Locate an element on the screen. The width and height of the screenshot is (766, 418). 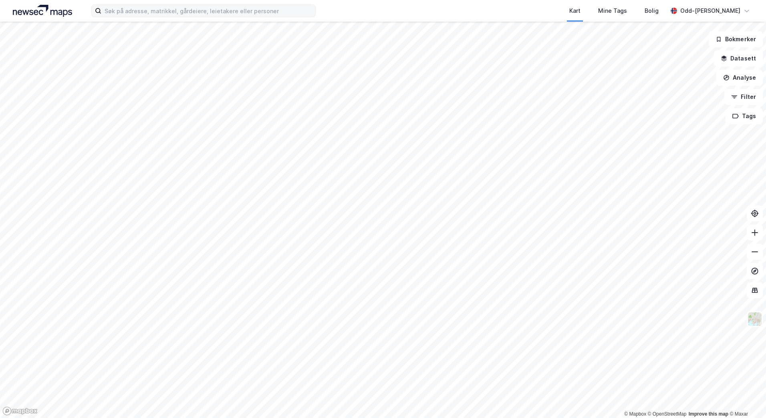
div: Kontrollprogram for chat is located at coordinates (746, 399).